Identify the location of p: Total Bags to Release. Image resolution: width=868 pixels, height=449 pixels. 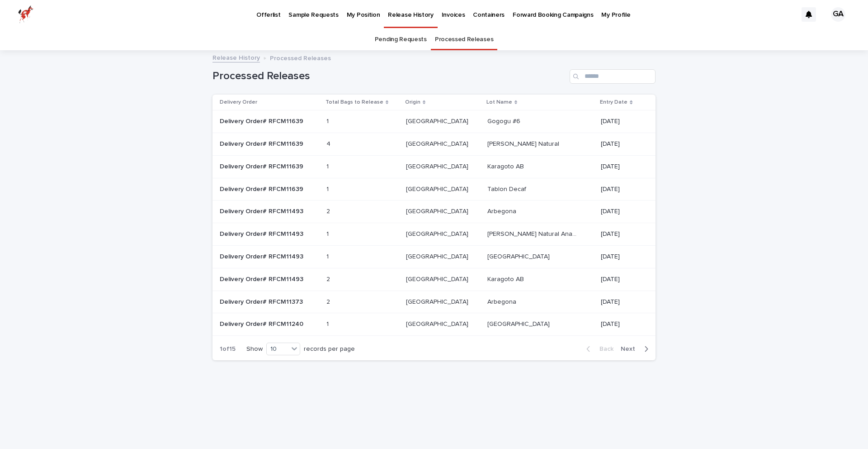
(354, 102).